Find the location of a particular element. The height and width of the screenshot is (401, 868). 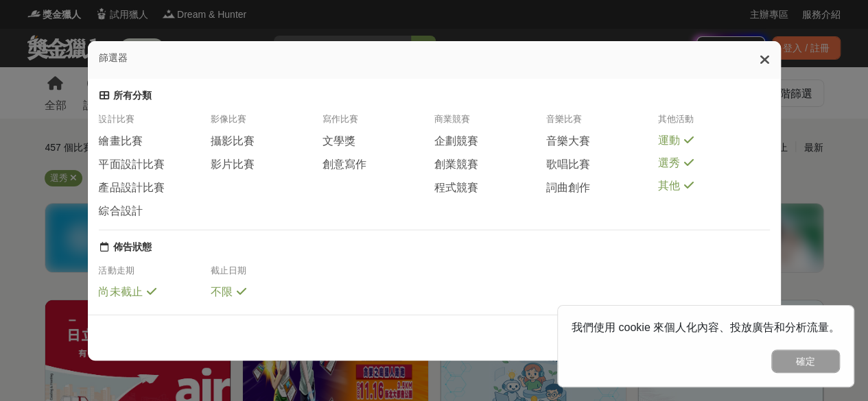

div: 其他活動 is located at coordinates (713, 123).